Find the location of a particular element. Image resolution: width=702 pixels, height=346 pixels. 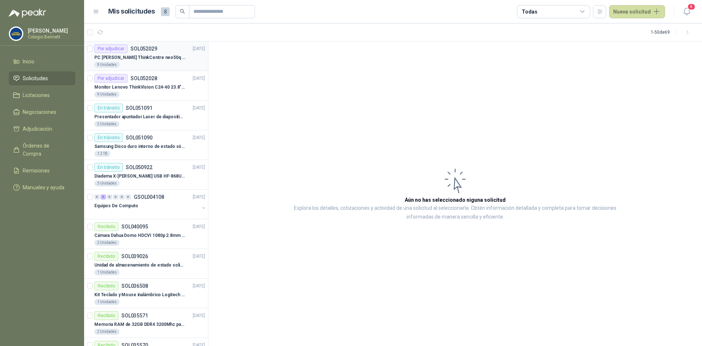

a: Negociaciones is located at coordinates (42, 112).